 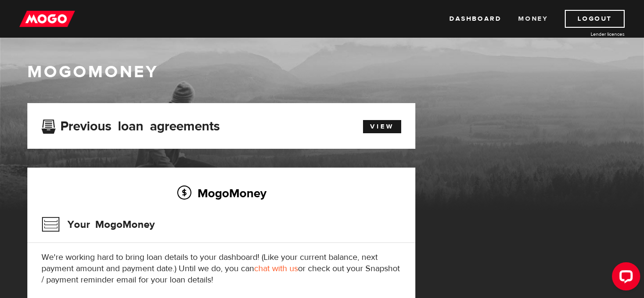 What do you see at coordinates (382, 126) in the screenshot?
I see `a: View` at bounding box center [382, 126].